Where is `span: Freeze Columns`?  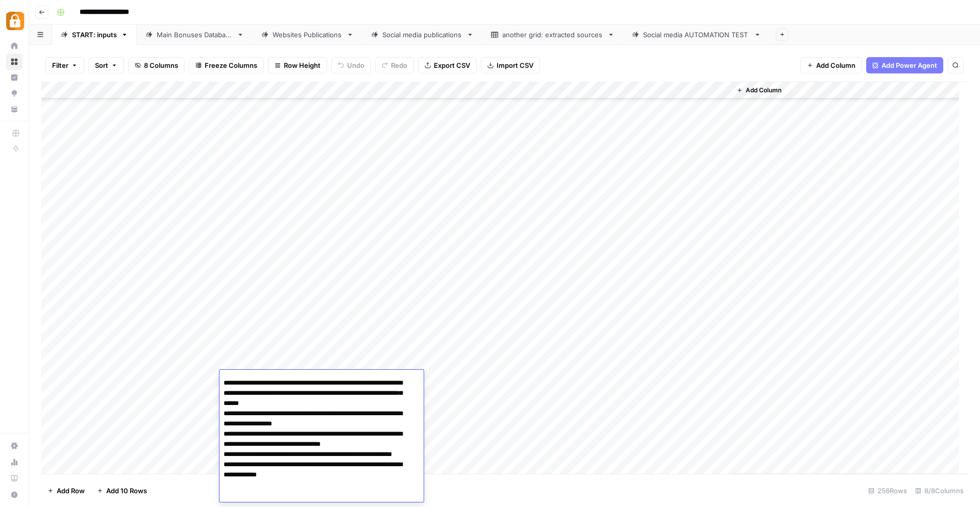
span: Freeze Columns is located at coordinates (231, 65).